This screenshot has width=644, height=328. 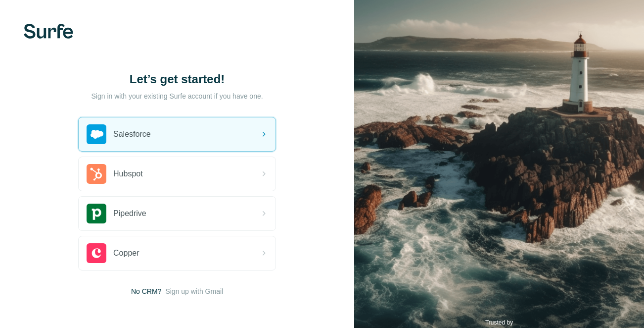 What do you see at coordinates (146, 291) in the screenshot?
I see `span: No CRM?` at bounding box center [146, 291].